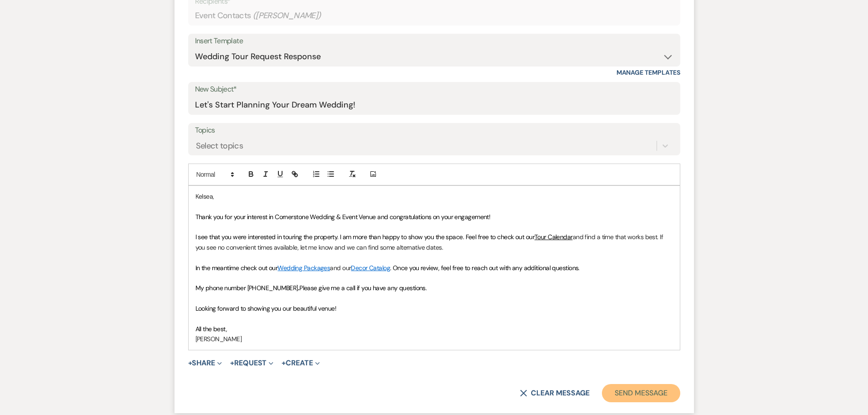 Image resolution: width=868 pixels, height=415 pixels. What do you see at coordinates (434, 41) in the screenshot?
I see `div: Insert Template` at bounding box center [434, 41].